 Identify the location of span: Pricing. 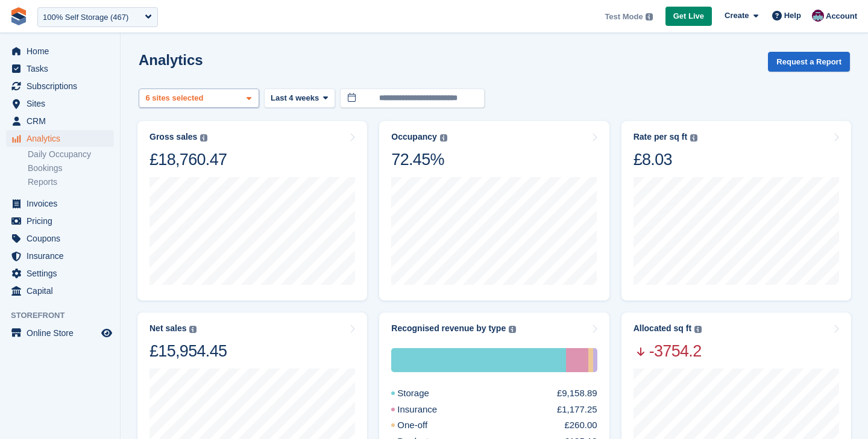
(63, 221).